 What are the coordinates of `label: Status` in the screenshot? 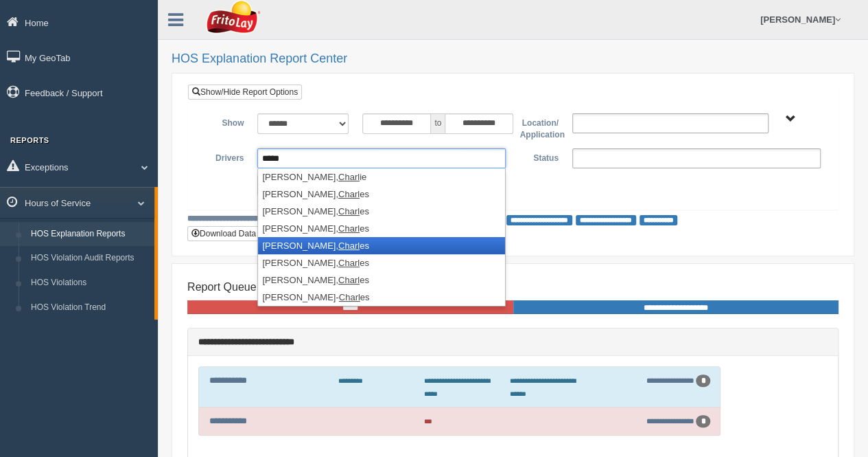 It's located at (539, 156).